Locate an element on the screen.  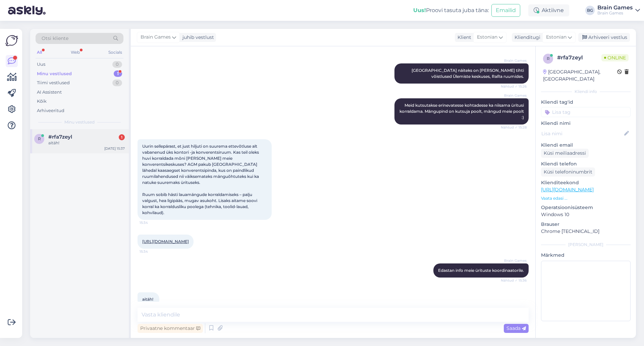
p: Kliendi tag'id is located at coordinates (585, 102).